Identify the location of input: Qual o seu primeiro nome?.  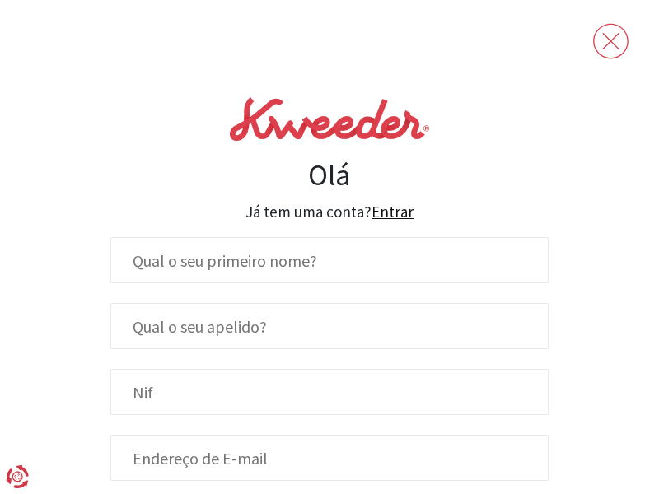
(329, 260).